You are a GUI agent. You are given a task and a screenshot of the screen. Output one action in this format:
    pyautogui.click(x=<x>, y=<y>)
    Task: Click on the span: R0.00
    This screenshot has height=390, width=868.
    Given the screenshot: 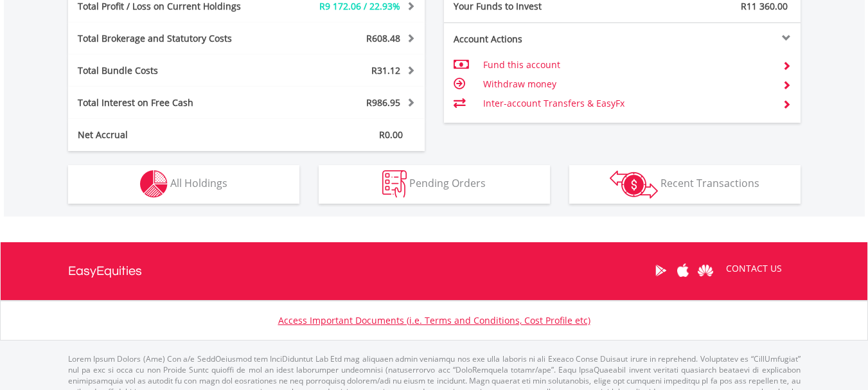 What is the action you would take?
    pyautogui.click(x=390, y=134)
    